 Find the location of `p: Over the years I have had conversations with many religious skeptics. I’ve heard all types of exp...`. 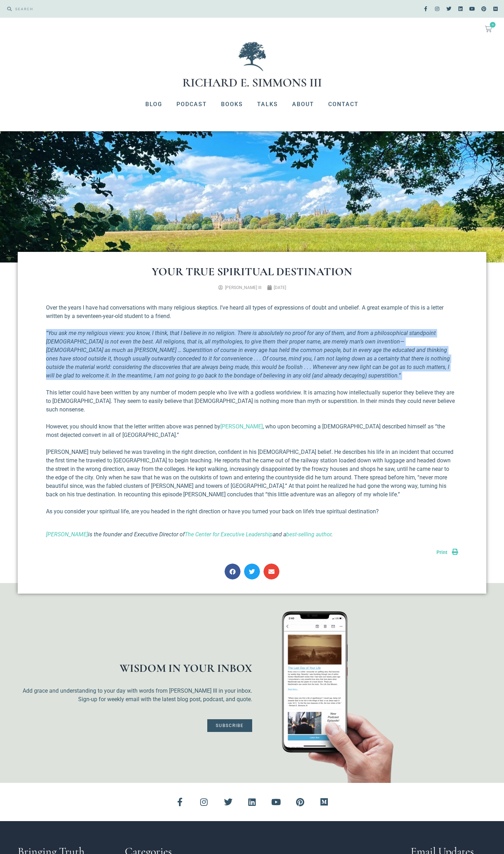

p: Over the years I have had conversations with many religious skeptics. I’ve heard all types of exp... is located at coordinates (252, 312).